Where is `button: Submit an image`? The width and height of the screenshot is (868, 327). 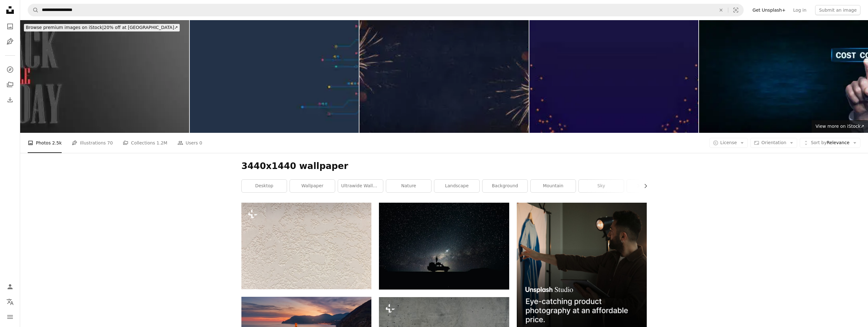
button: Submit an image is located at coordinates (838, 10).